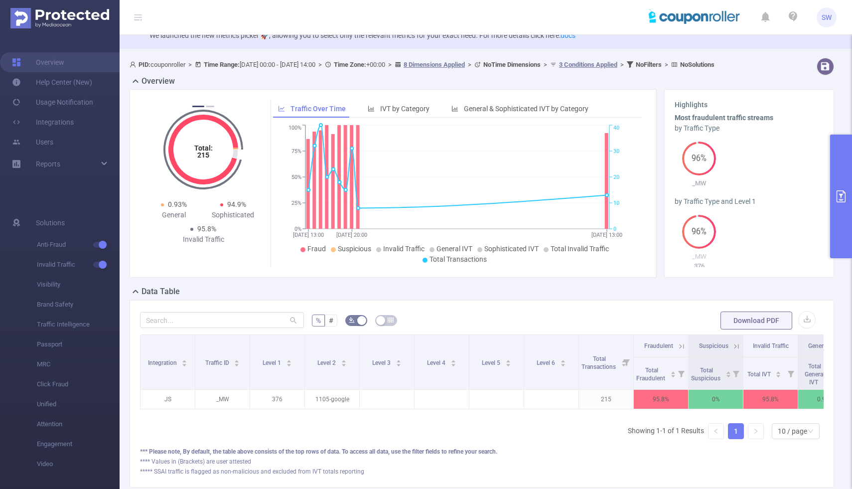  Describe the element at coordinates (222, 320) in the screenshot. I see `input: Search...` at that location.